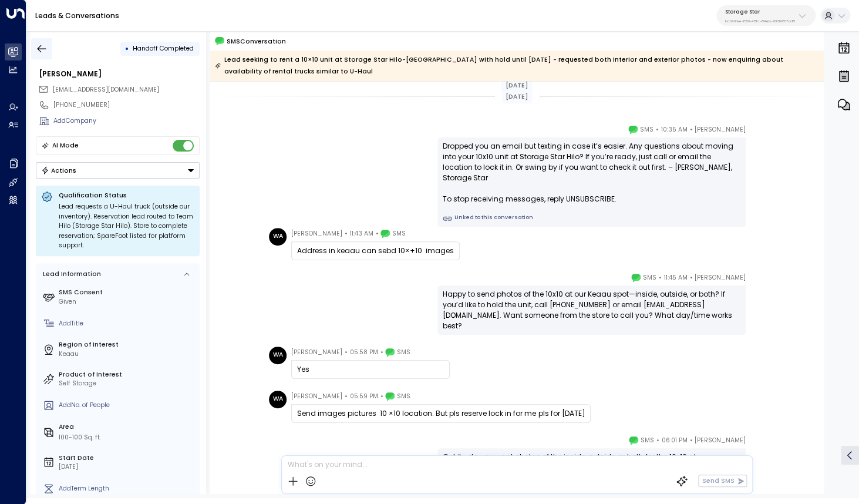 This screenshot has height=504, width=859. What do you see at coordinates (127, 405) in the screenshot?
I see `div: AddNo. of People` at bounding box center [127, 405].